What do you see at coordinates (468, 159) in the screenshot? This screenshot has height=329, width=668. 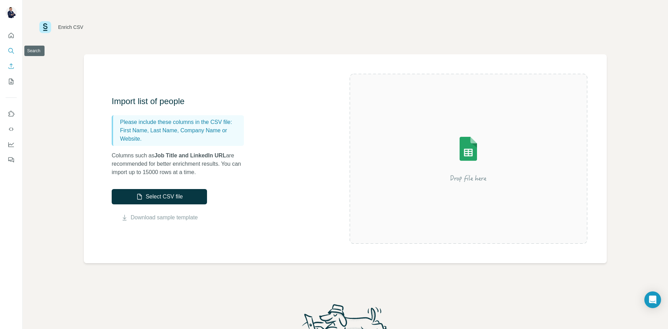 I see `img: Surfe Illustration - Drop file here or select below` at bounding box center [468, 159].